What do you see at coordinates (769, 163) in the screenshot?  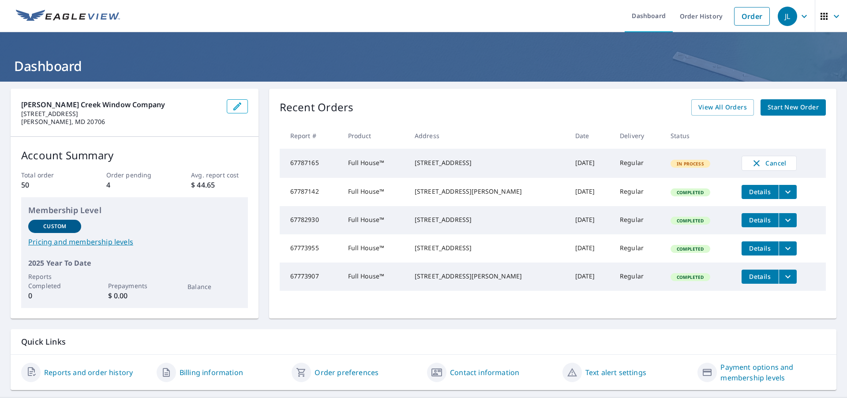 I see `button: Cancel` at bounding box center [769, 163].